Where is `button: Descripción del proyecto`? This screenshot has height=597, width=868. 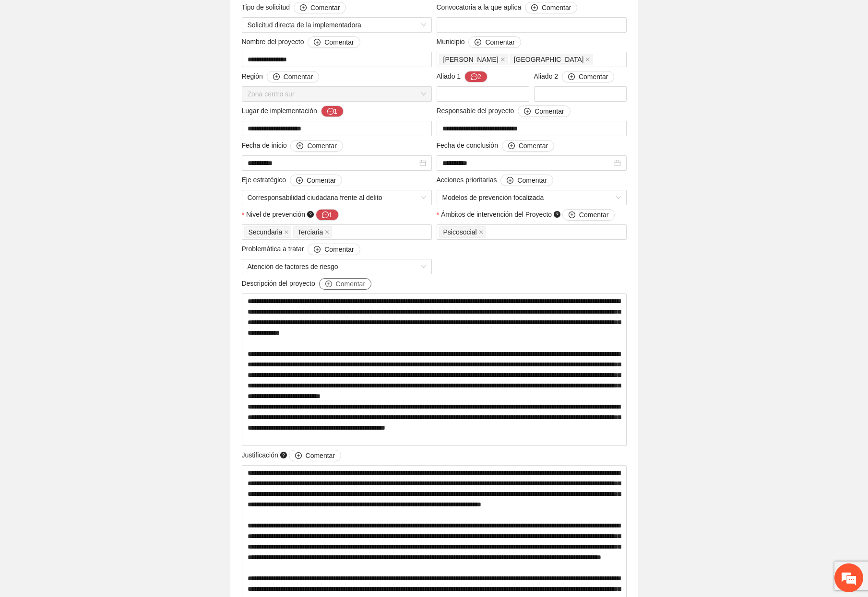
button: Descripción del proyecto is located at coordinates (345, 284).